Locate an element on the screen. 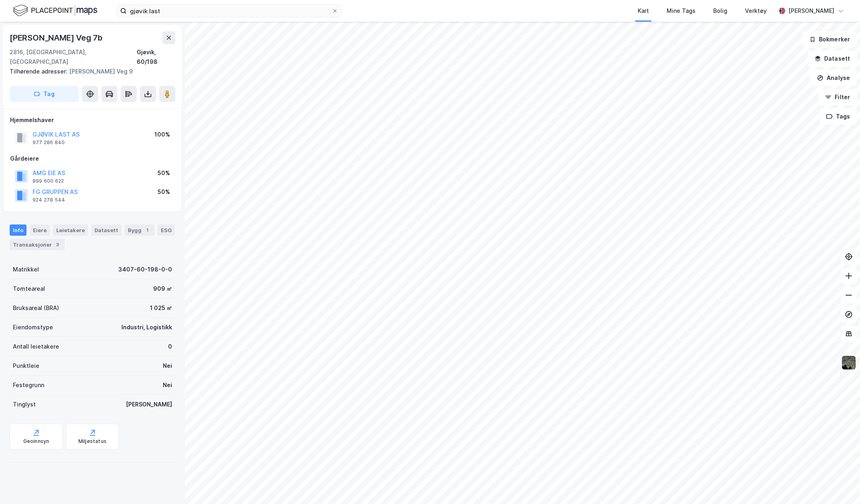  input: Søk på adresse, matrikkel, gårdeiere, leietakere eller personer is located at coordinates (229, 11).